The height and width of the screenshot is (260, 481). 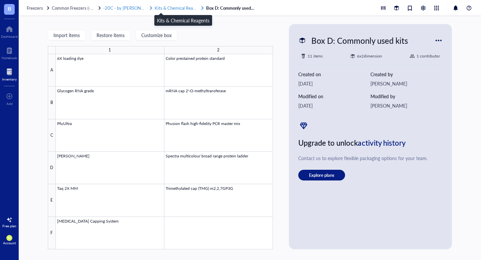 I want to click on span: Customize box, so click(x=156, y=35).